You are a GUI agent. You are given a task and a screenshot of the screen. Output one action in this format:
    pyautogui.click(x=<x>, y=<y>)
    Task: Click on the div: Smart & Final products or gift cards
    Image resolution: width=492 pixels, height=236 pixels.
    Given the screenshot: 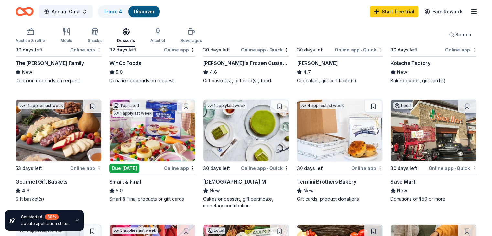 What is the action you would take?
    pyautogui.click(x=152, y=199)
    